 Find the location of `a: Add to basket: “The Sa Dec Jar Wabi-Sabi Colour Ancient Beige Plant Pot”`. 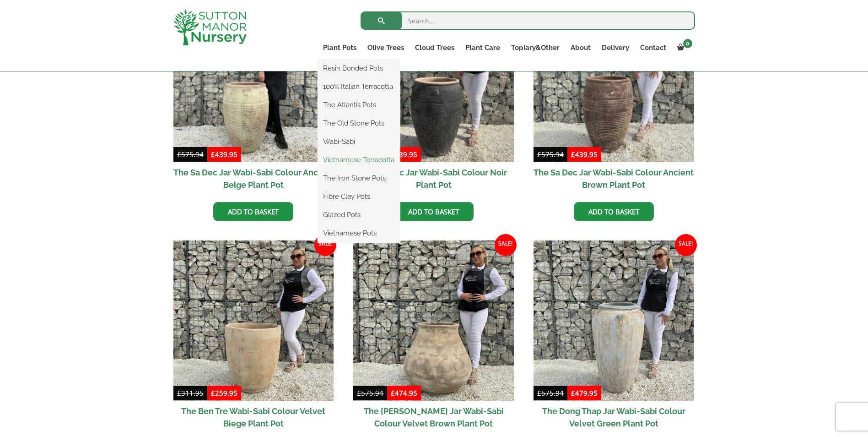

a: Add to basket: “The Sa Dec Jar Wabi-Sabi Colour Ancient Beige Plant Pot” is located at coordinates (253, 211).